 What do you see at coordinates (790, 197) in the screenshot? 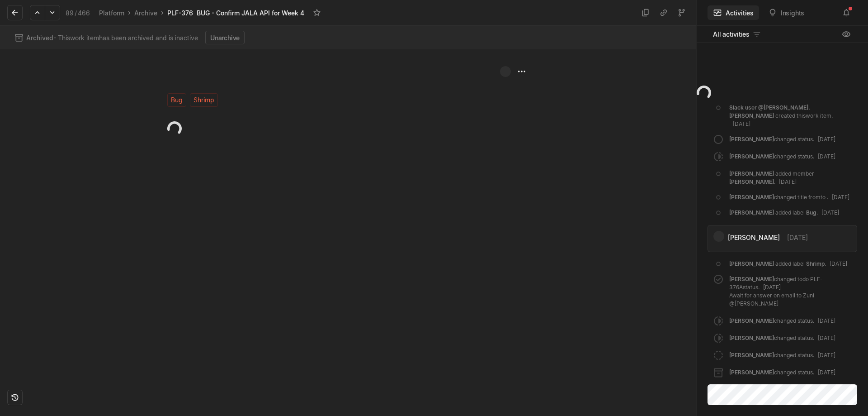
I see `div: changed title from to .` at bounding box center [790, 197].